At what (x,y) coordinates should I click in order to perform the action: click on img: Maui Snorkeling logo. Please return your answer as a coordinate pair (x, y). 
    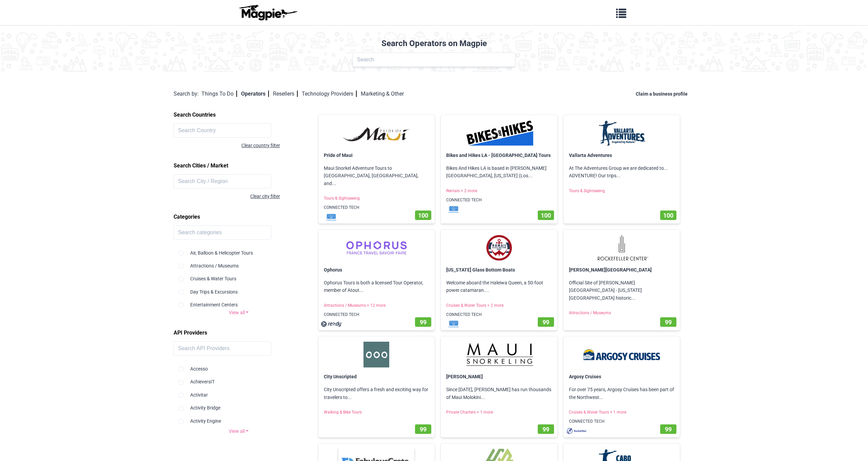
    Looking at the image, I should click on (499, 354).